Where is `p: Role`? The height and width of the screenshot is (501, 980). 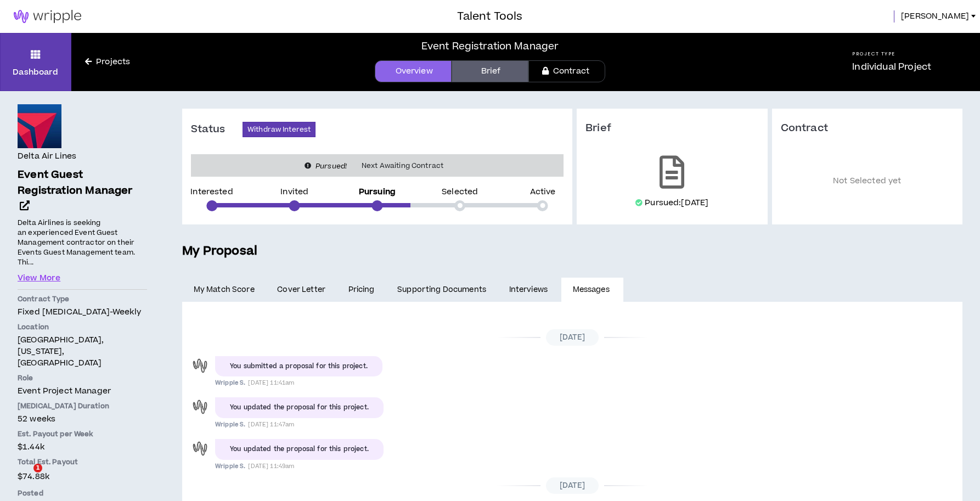
p: Role is located at coordinates (82, 378).